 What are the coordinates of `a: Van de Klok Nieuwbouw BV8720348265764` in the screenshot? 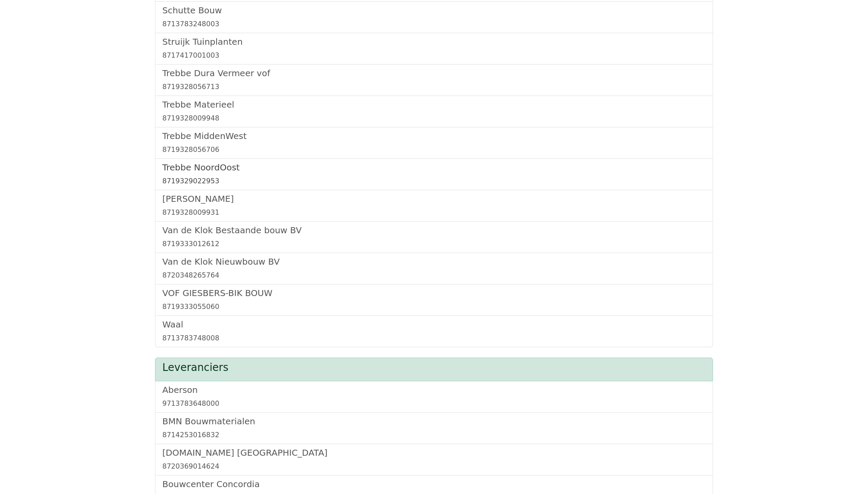 It's located at (434, 268).